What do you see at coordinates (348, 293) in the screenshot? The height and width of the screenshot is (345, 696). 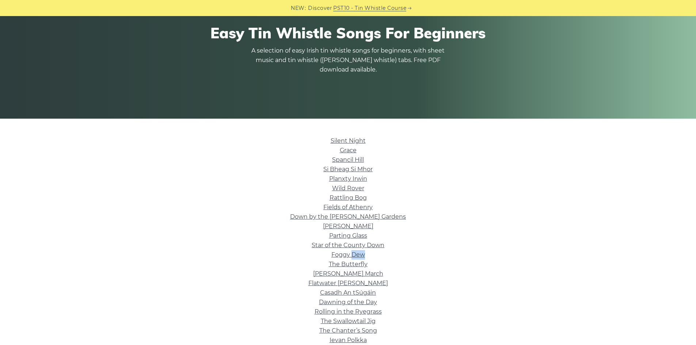 I see `a: Casadh An tSúgáin` at bounding box center [348, 293].